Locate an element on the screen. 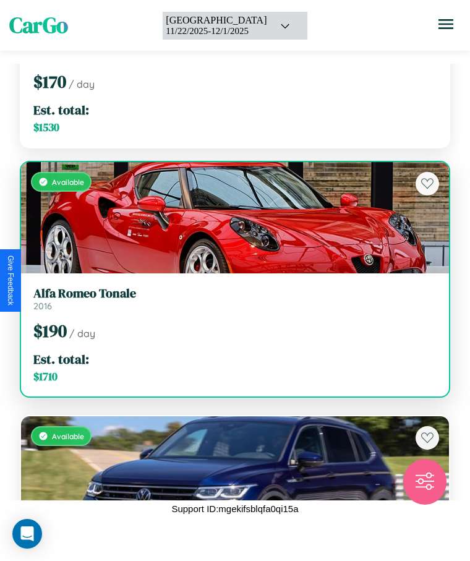  a: Alfa Romeo Tonale2016 is located at coordinates (235, 299).